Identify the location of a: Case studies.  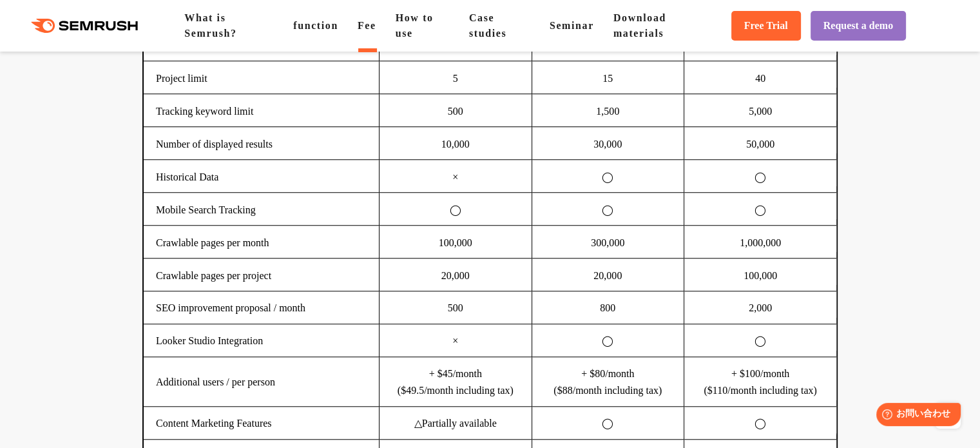
(487, 25).